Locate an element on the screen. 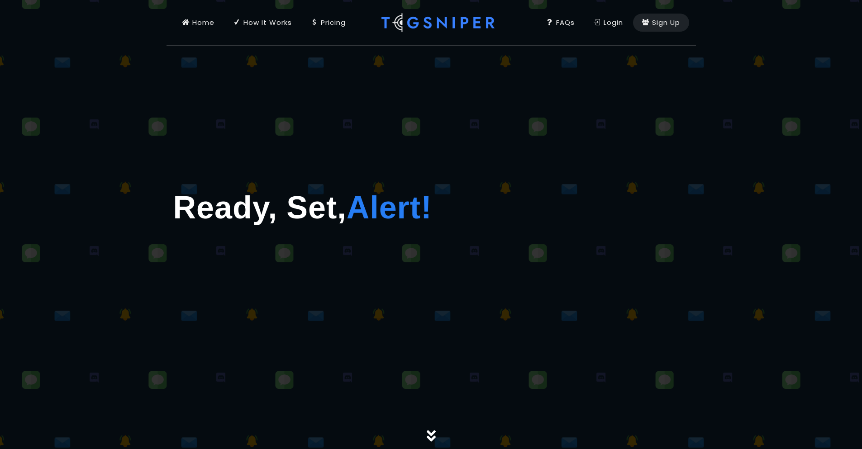 This screenshot has height=449, width=862. div: Home is located at coordinates (198, 23).